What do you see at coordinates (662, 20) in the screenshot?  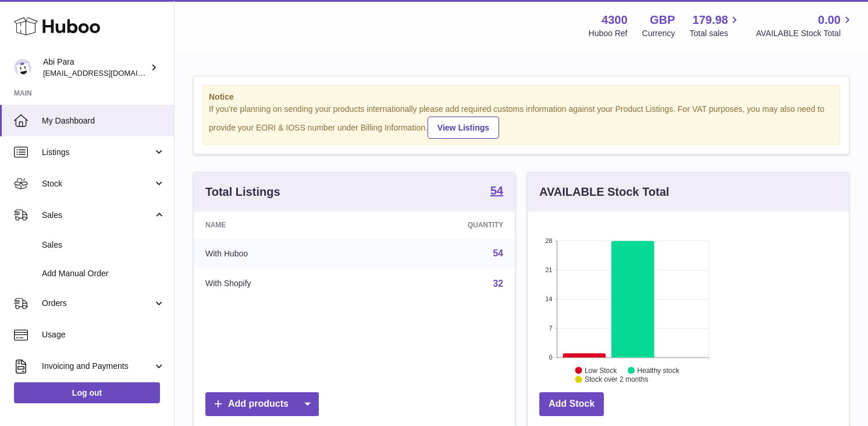 I see `strong: GBP` at bounding box center [662, 20].